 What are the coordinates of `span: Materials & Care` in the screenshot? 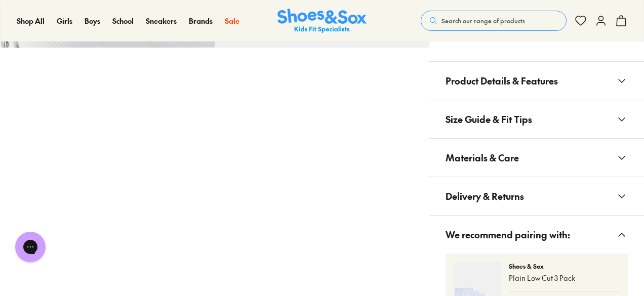 It's located at (482, 157).